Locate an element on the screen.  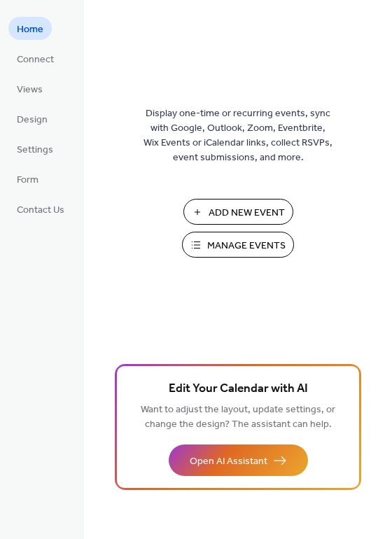
span: Settings is located at coordinates (35, 150).